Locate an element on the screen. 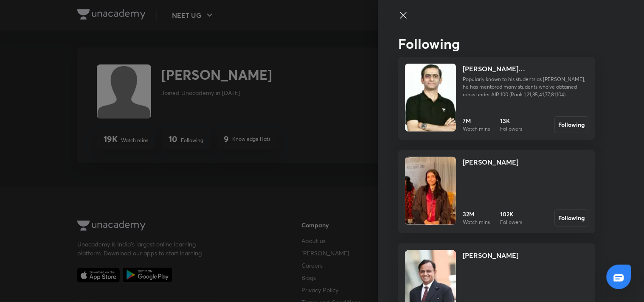 Image resolution: width=644 pixels, height=302 pixels. p: Popularly known to his students as ACiD Sir, he has mentored many students who've obtained ranks ... is located at coordinates (526, 87).